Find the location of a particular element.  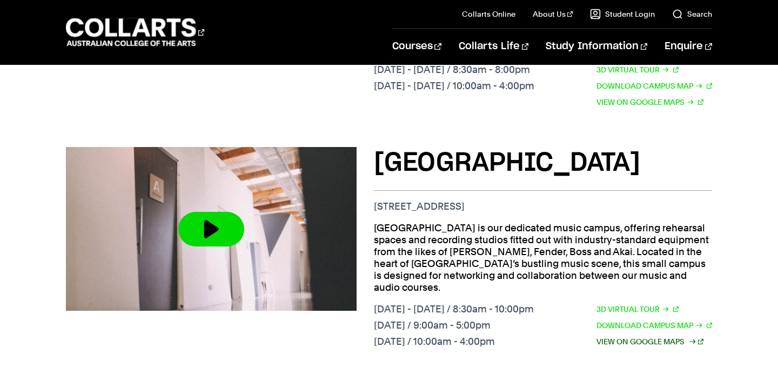

a: Courses is located at coordinates (417, 46).